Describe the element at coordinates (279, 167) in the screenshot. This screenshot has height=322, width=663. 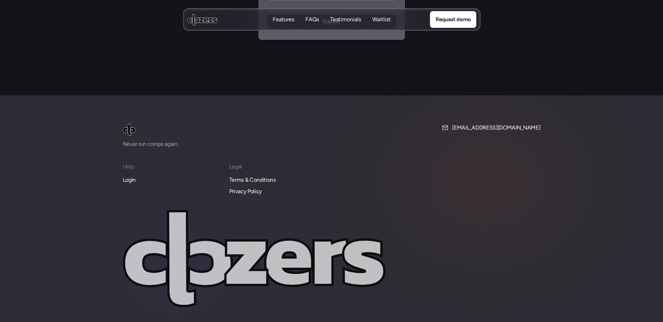
I see `p: Legal` at that location.